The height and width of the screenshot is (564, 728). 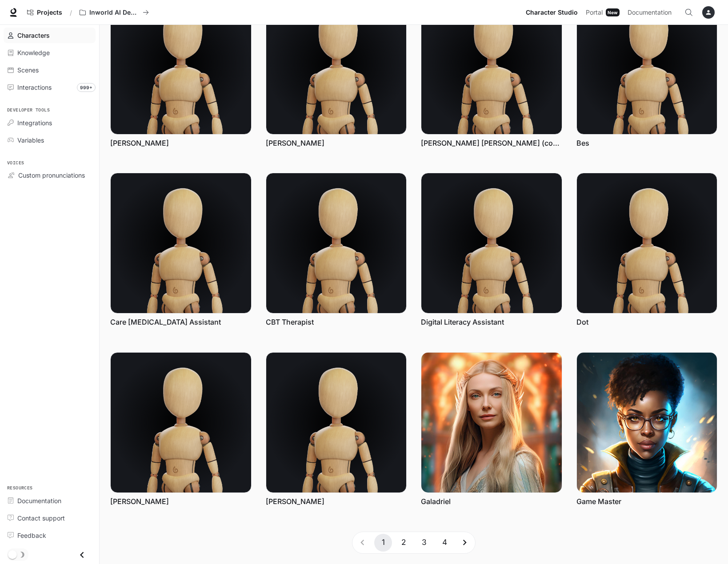 I want to click on button: Go to page 3, so click(x=424, y=543).